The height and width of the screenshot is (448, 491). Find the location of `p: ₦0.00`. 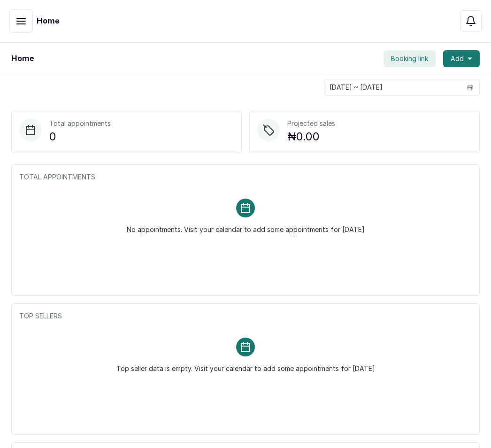

p: ₦0.00 is located at coordinates (312, 137).